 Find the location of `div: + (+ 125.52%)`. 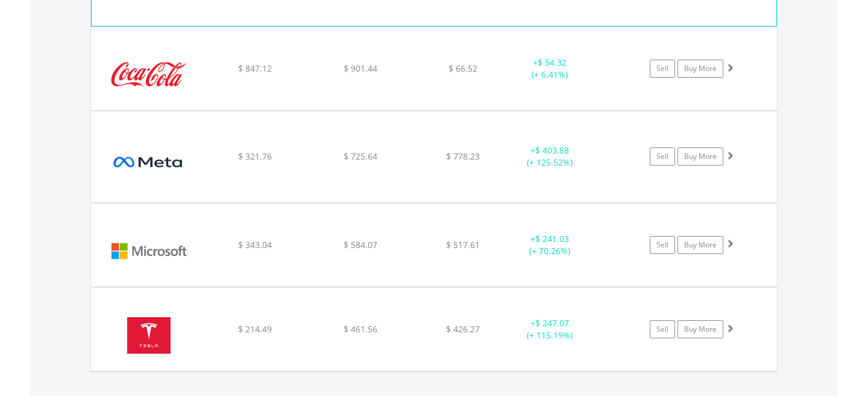

div: + (+ 125.52%) is located at coordinates (550, 156).